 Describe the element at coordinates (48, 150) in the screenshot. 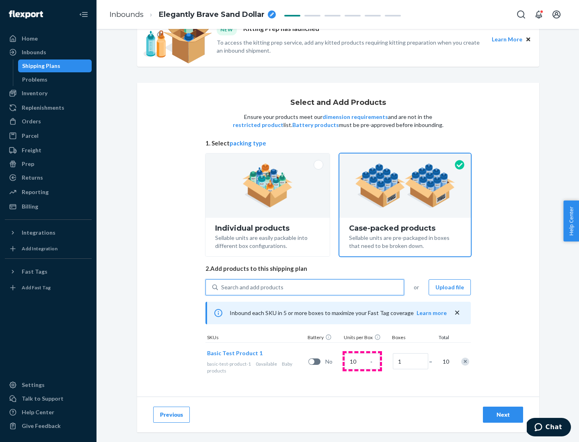

I see `a: Freight` at that location.